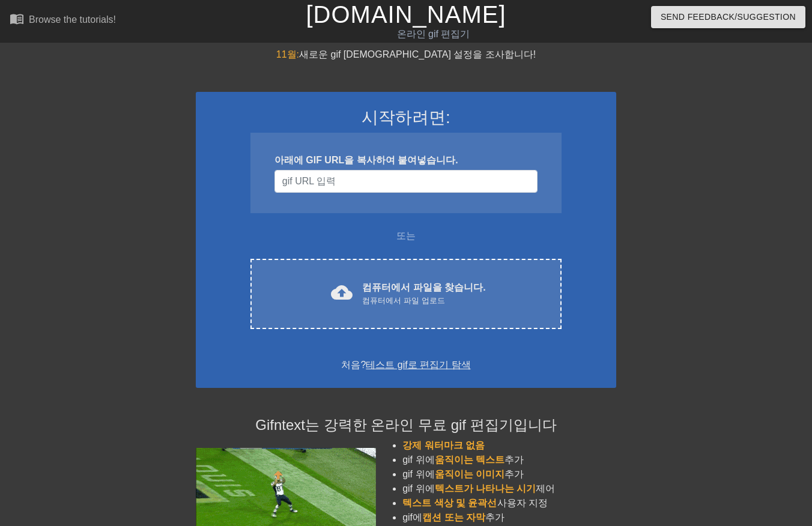 This screenshot has height=526, width=812. Describe the element at coordinates (406, 365) in the screenshot. I see `div: 처음?` at that location.